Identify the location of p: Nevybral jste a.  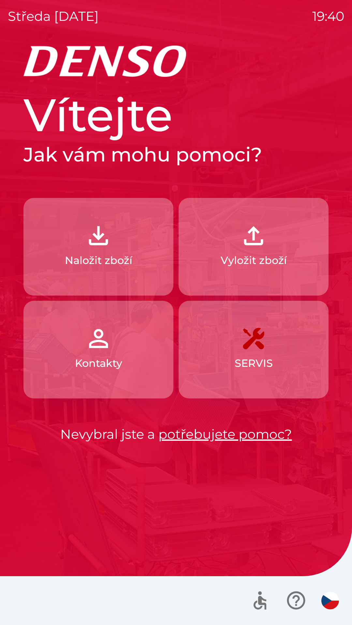
(176, 434).